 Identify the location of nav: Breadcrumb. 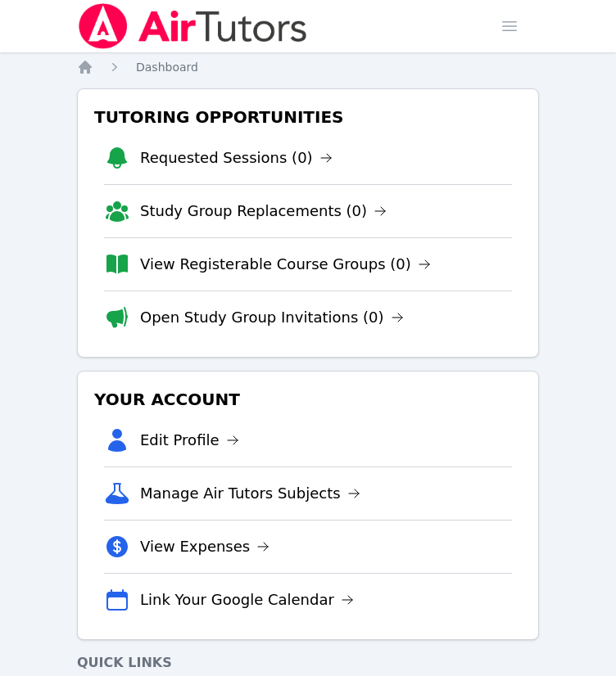
(308, 68).